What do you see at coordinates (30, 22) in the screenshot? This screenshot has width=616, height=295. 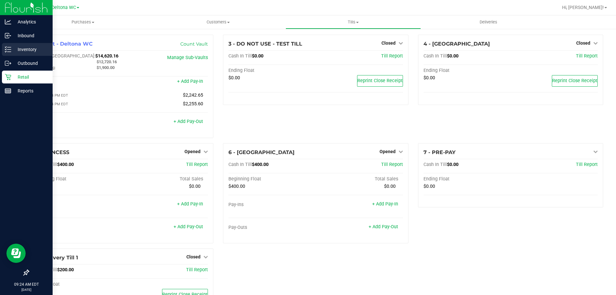 I see `p: Analytics` at bounding box center [30, 22].